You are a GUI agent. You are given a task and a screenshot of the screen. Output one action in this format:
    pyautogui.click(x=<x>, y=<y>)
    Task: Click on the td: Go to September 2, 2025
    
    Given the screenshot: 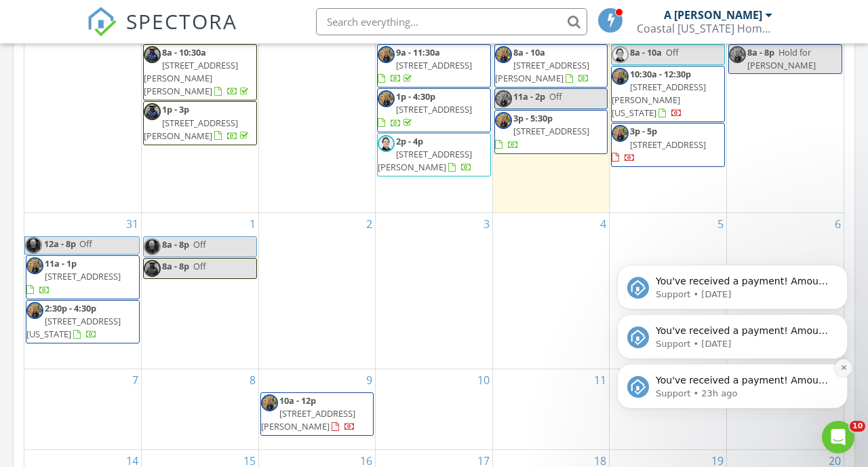 What is the action you would take?
    pyautogui.click(x=316, y=290)
    